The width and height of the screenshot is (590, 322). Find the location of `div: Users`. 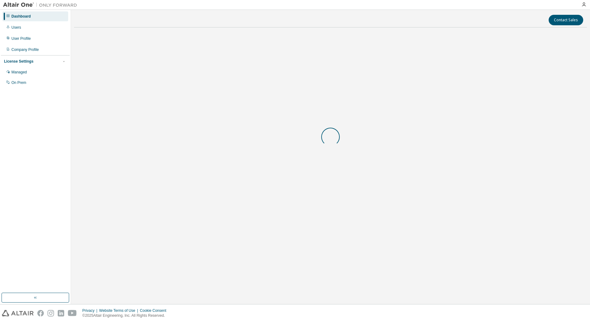

div: Users is located at coordinates (16, 27).